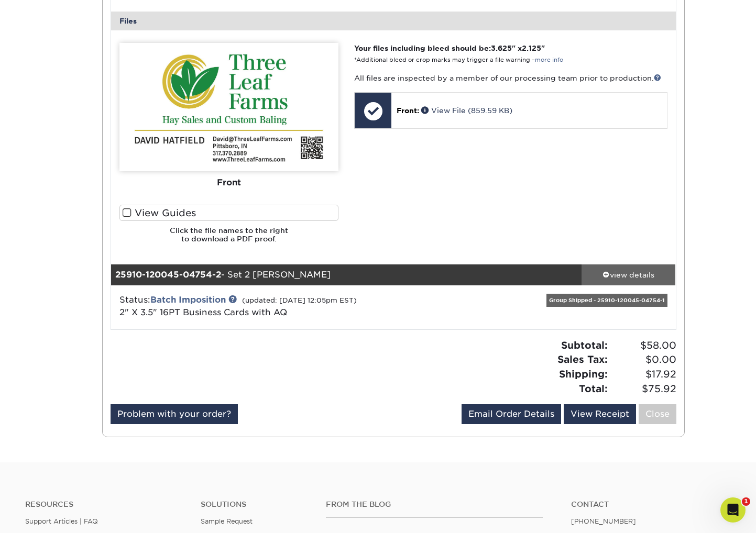 Image resolution: width=756 pixels, height=533 pixels. Describe the element at coordinates (394, 21) in the screenshot. I see `div: Files` at that location.